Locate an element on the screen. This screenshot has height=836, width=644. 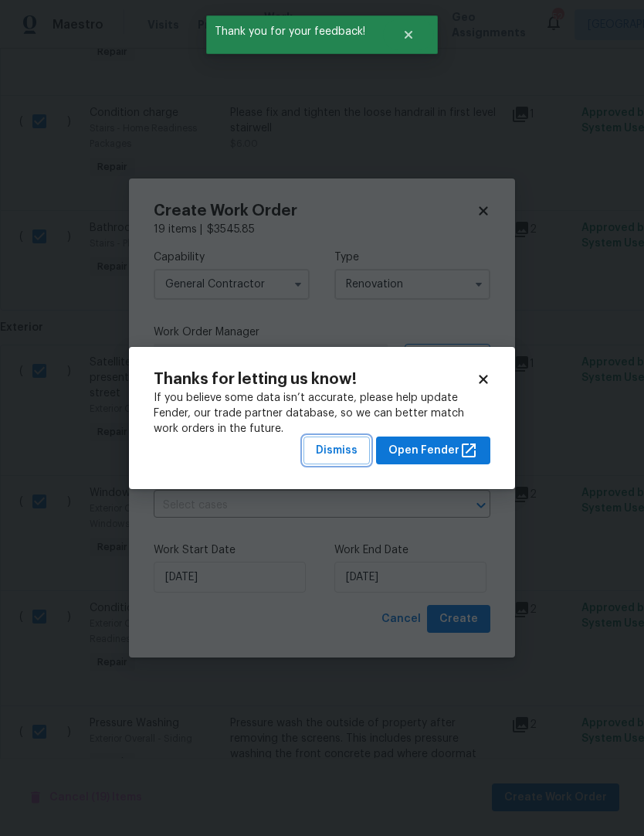
h2: Thanks for letting us know! is located at coordinates (315, 380).